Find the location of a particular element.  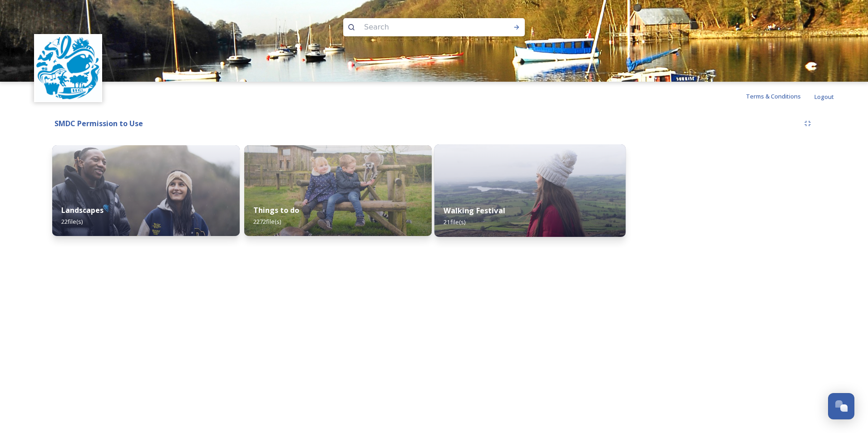

strong: Walking Festival is located at coordinates (474, 211).